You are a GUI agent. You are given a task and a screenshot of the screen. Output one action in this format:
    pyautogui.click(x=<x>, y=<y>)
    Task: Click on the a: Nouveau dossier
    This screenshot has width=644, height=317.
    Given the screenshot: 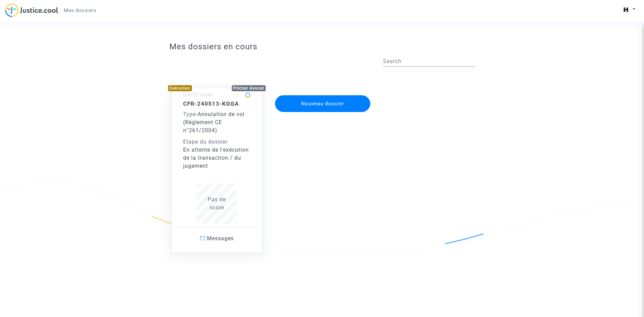 What is the action you would take?
    pyautogui.click(x=323, y=94)
    